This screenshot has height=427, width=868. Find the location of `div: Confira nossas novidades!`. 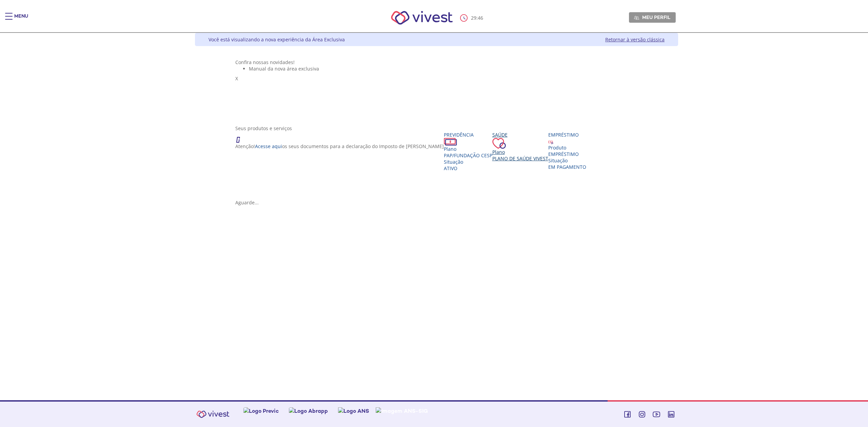

div: Confira nossas novidades! is located at coordinates (437, 62).